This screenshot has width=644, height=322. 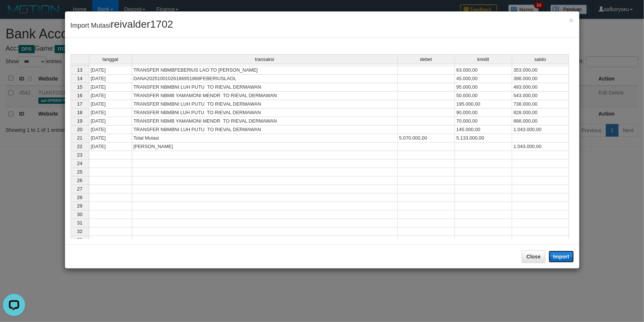 What do you see at coordinates (80, 222) in the screenshot?
I see `span: 31` at bounding box center [80, 222].